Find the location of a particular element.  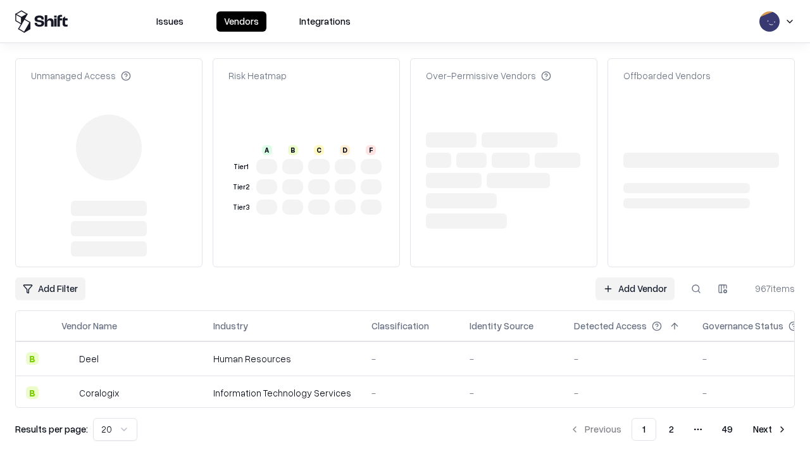

div: Human Resources is located at coordinates (282, 358).